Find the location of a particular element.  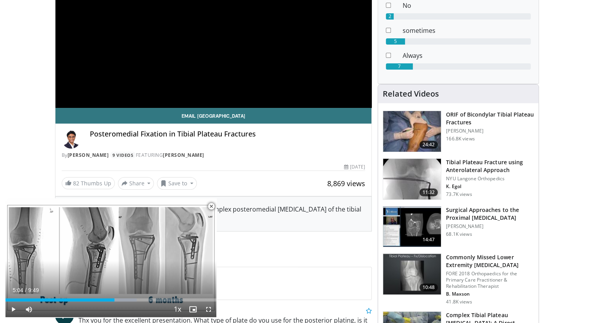

span: 82 is located at coordinates (76, 183).